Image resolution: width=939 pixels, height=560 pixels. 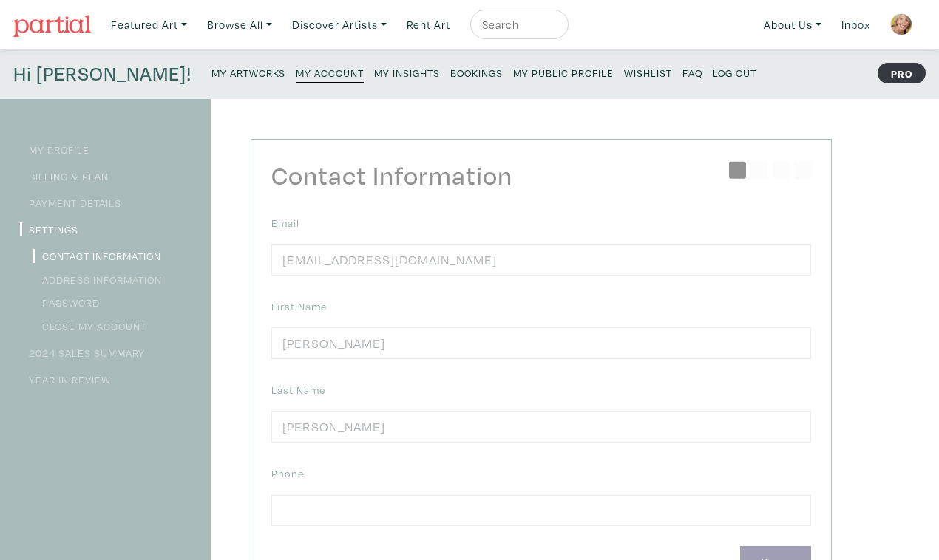 I want to click on a: Wishlist, so click(x=648, y=72).